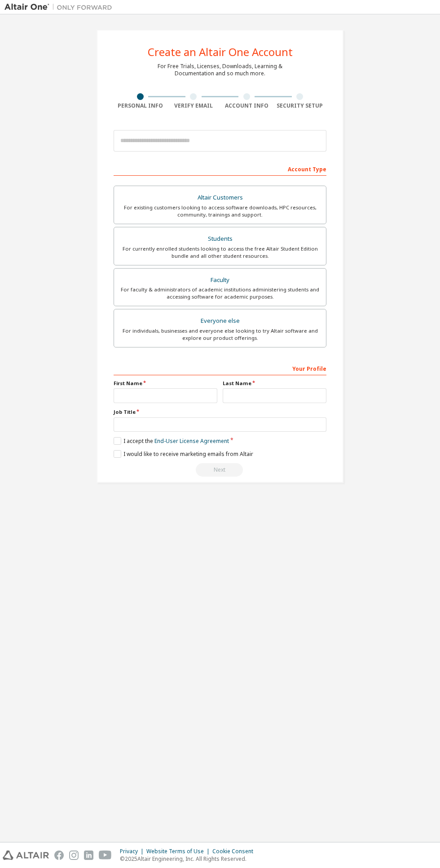 Image resolution: width=440 pixels, height=868 pixels. What do you see at coordinates (220, 470) in the screenshot?
I see `div: Read and acccept EULA to continue` at bounding box center [220, 470].